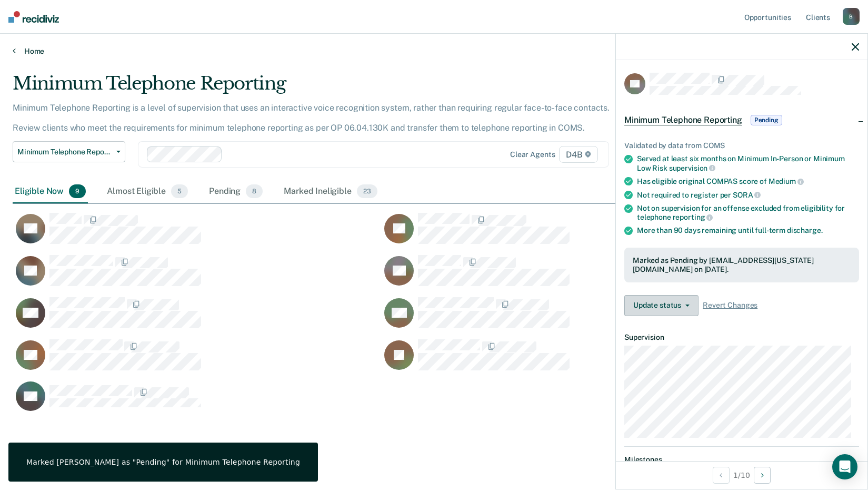 This screenshot has height=490, width=868. What do you see at coordinates (742, 145) in the screenshot?
I see `div: Validated by data from COMS` at bounding box center [742, 145].